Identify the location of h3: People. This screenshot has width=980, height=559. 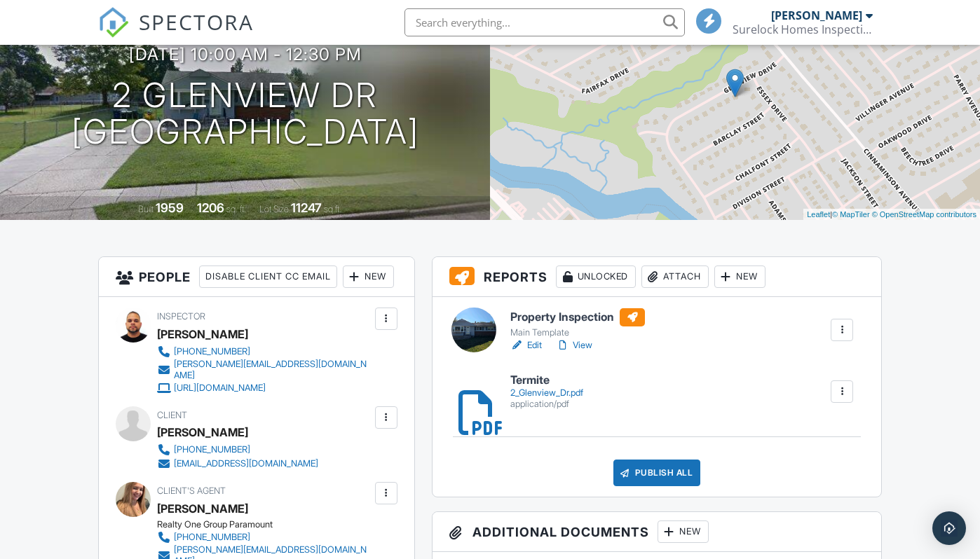
(256, 277).